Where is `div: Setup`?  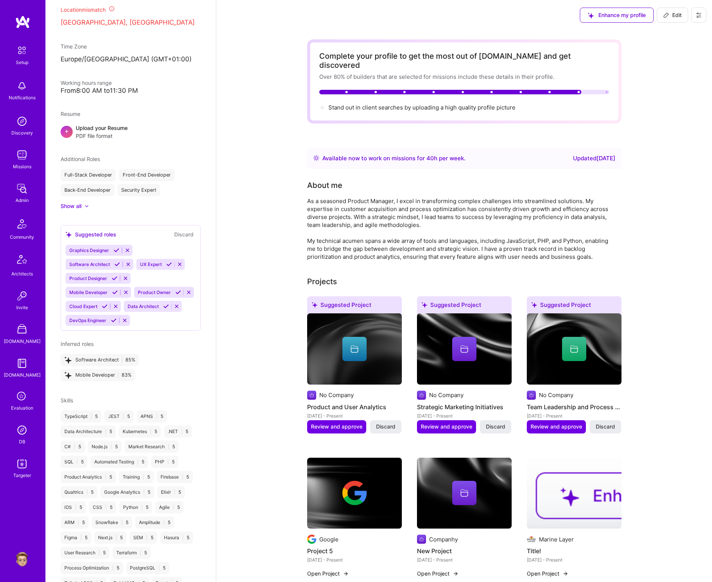
div: Setup is located at coordinates (22, 62).